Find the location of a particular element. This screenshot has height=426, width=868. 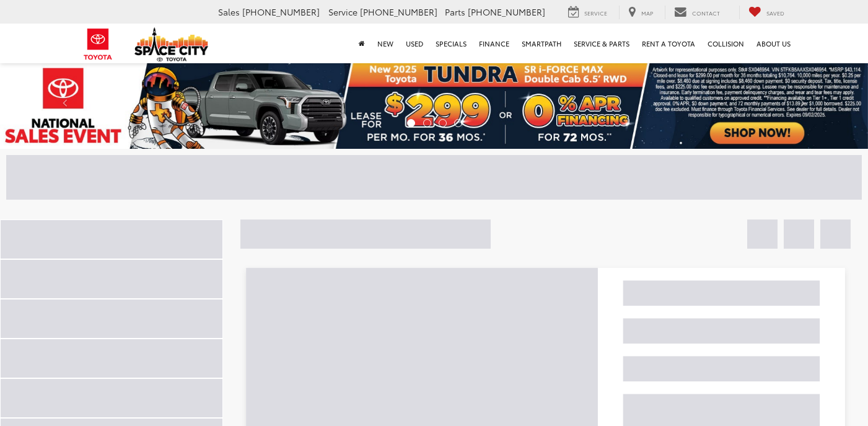

a: Finance is located at coordinates (494, 44).